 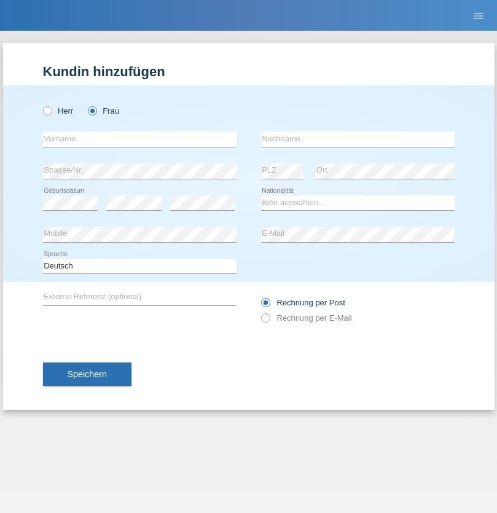 What do you see at coordinates (47, 110) in the screenshot?
I see `input: Herr` at bounding box center [47, 110].